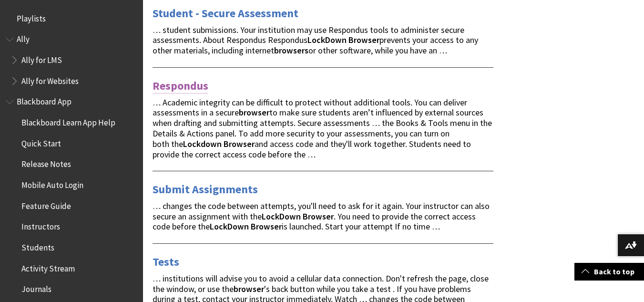 The height and width of the screenshot is (302, 644). Describe the element at coordinates (71, 60) in the screenshot. I see `nav: Book outline for Anthology Ally Help` at that location.